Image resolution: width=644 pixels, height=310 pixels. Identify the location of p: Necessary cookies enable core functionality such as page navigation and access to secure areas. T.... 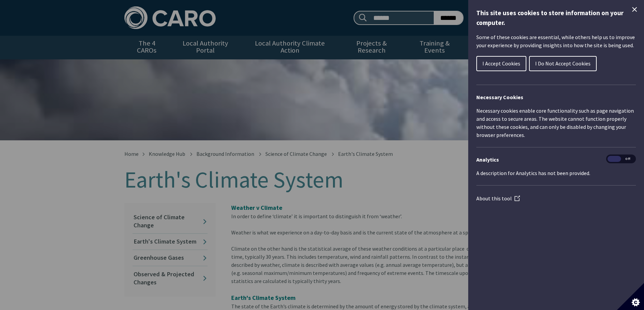
(556, 123).